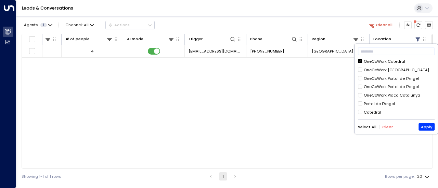 Image resolution: width=438 pixels, height=188 pixels. I want to click on button: page 1, so click(223, 177).